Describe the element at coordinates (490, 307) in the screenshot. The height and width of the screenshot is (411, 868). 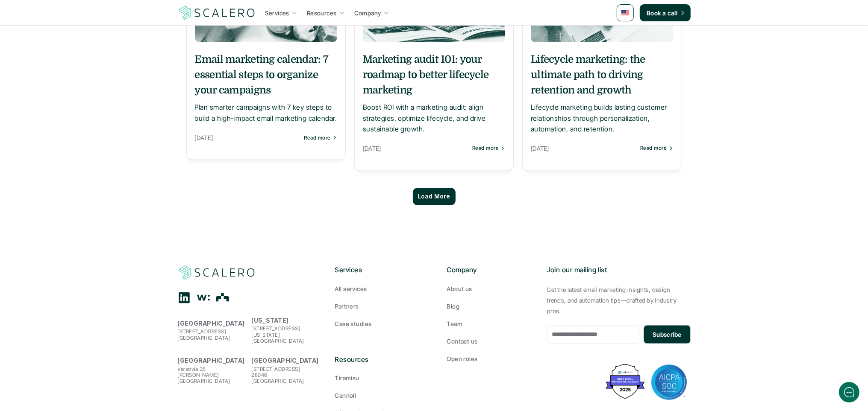
I see `a: Blog` at that location.